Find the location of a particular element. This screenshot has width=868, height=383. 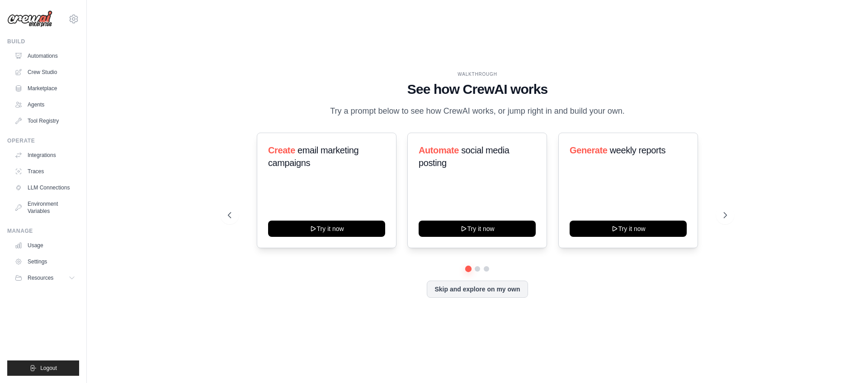

span: Generate is located at coordinates (588, 150).